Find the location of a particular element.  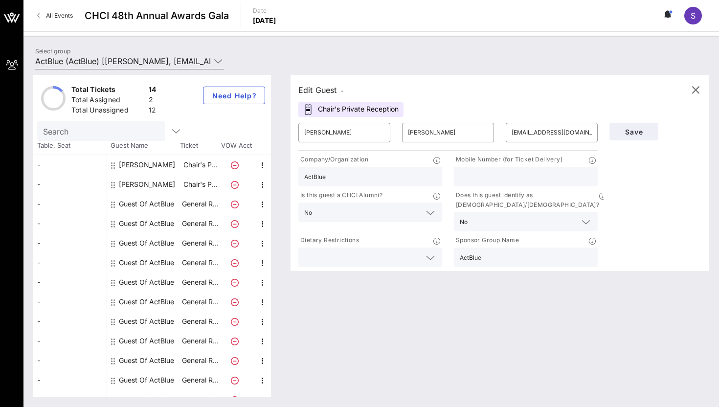

input: Last Name* is located at coordinates (448, 133).